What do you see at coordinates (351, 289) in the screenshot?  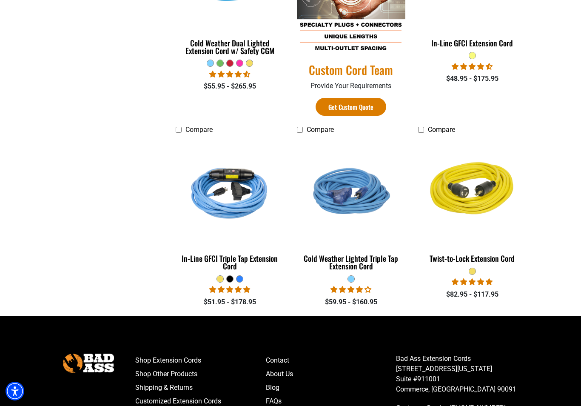 I see `span: 4.18 stars` at bounding box center [351, 289].